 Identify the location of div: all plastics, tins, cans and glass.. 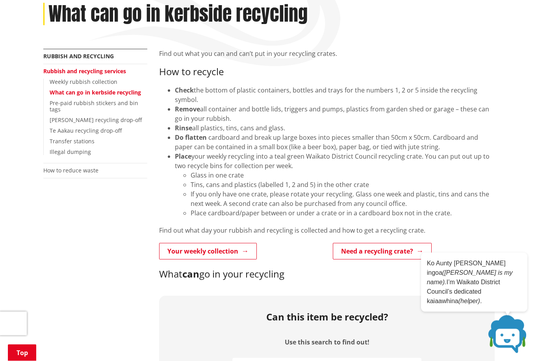
(335, 128).